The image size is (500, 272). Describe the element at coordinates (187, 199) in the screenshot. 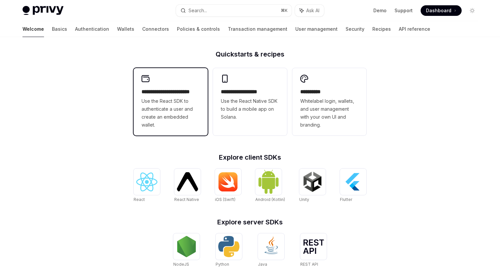

I see `span: React Native` at that location.